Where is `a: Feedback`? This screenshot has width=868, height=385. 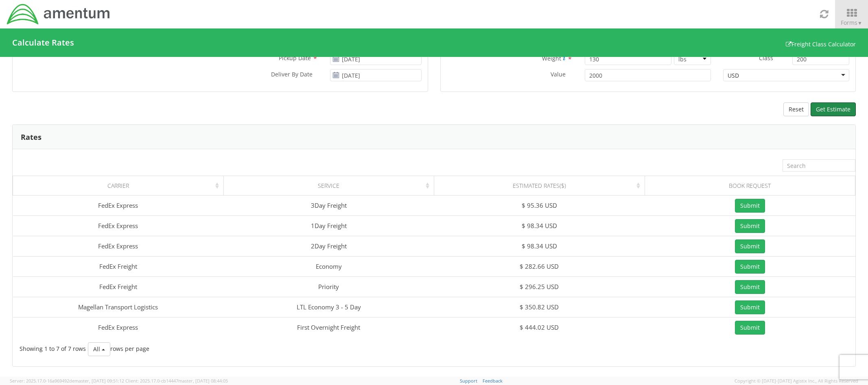
a: Feedback is located at coordinates (493, 381).